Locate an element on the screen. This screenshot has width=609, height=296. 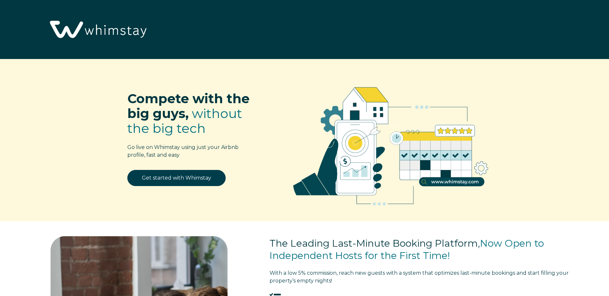
span: Go live on Whimstay using just your Airbnb profile, fast and easy is located at coordinates (183, 151).